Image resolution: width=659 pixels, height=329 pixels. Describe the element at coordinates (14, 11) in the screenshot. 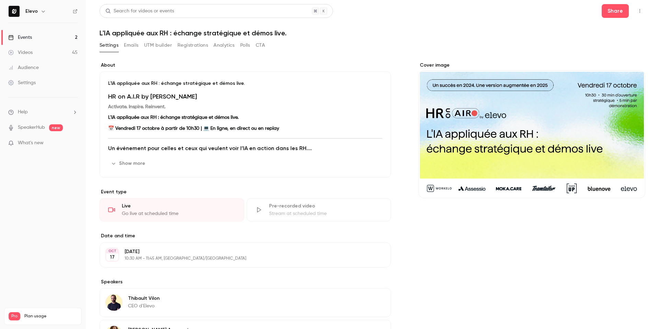

I see `img: Elevo` at that location.